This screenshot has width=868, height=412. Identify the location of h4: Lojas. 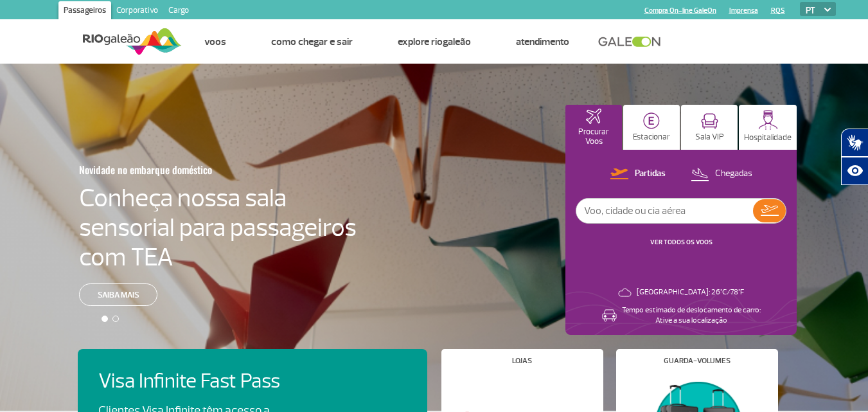
(521, 360).